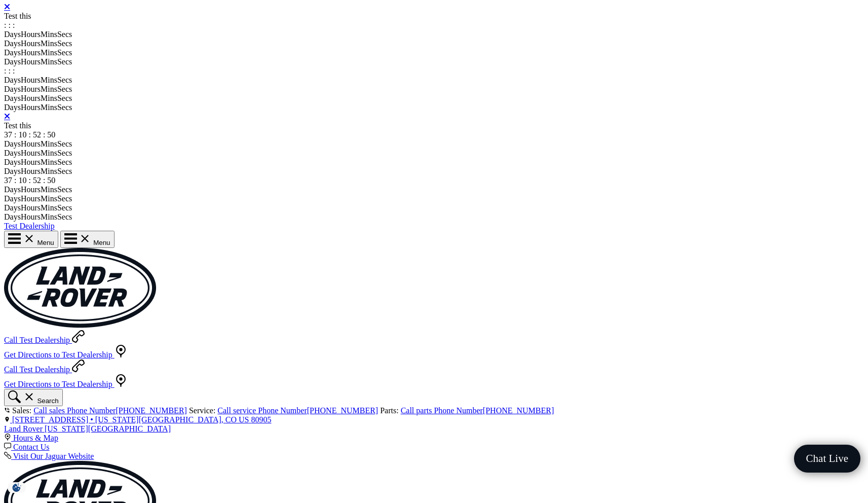 This screenshot has width=868, height=503. Describe the element at coordinates (18, 125) in the screenshot. I see `span: Test this` at that location.